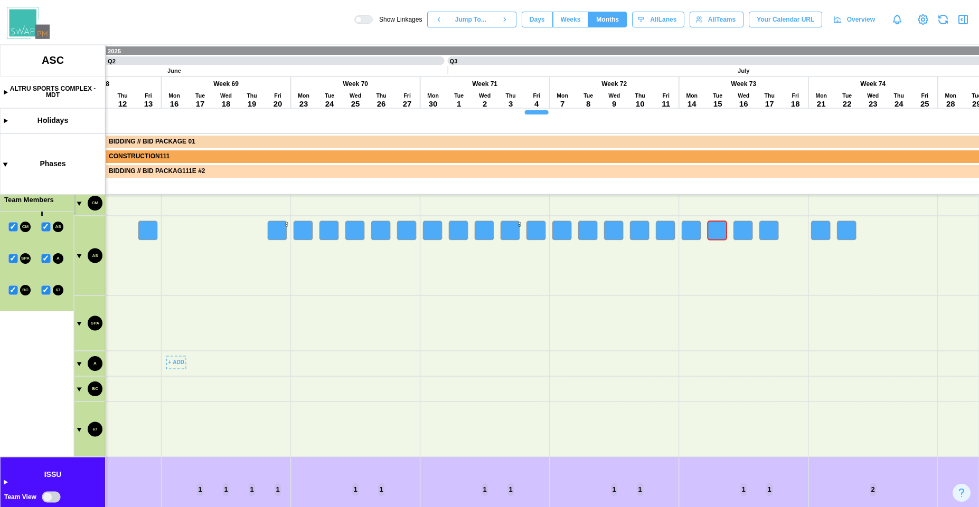 This screenshot has width=979, height=507. Describe the element at coordinates (663, 20) in the screenshot. I see `span: All Lanes` at that location.